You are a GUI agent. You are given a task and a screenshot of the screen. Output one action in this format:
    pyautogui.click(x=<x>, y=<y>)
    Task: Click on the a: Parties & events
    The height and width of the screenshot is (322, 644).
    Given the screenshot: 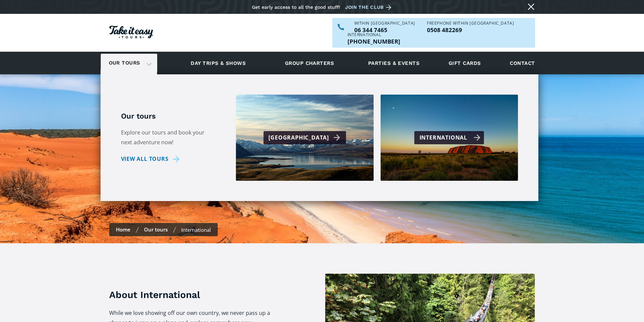 What is the action you would take?
    pyautogui.click(x=394, y=63)
    